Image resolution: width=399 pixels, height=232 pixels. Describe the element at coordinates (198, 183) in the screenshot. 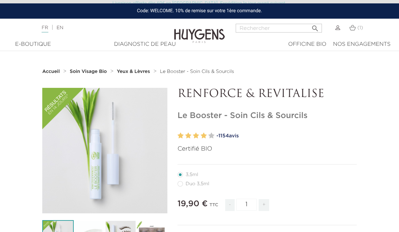

I see `label: Duo 3,5ml` at that location.